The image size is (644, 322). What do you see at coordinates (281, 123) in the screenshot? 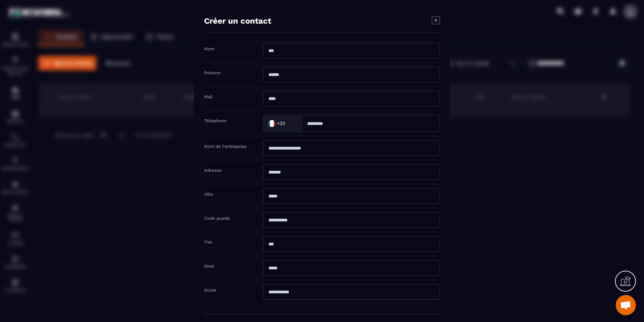
I see `span: +33` at bounding box center [281, 123].